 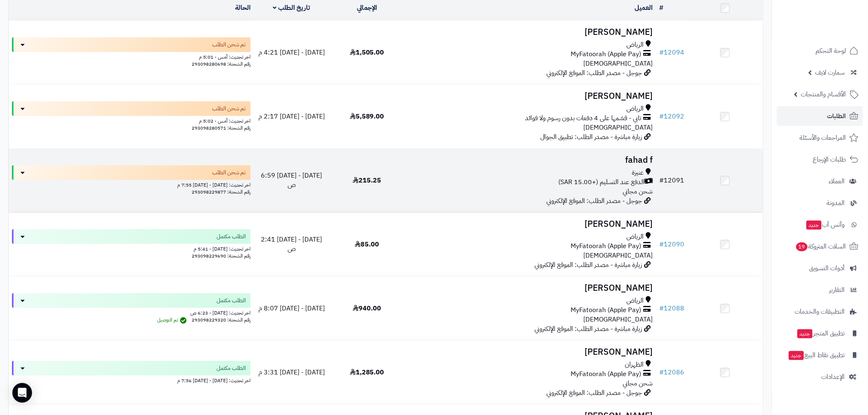 I want to click on span: عنيزة, so click(x=637, y=173).